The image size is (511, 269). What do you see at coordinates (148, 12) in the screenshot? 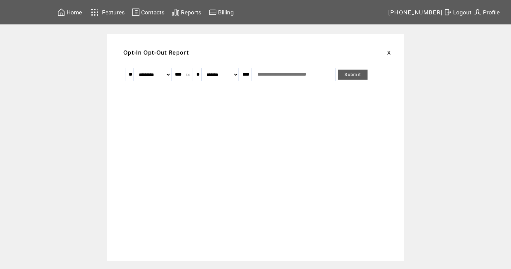
I see `a: Contacts` at bounding box center [148, 12].